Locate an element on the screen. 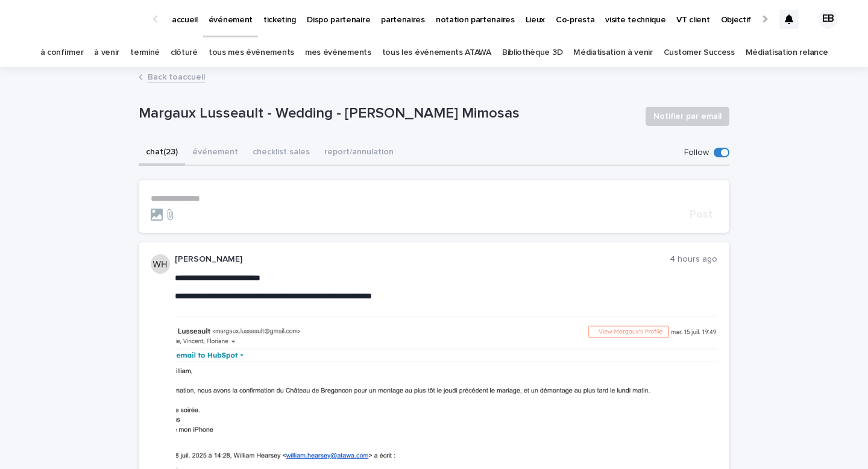  a: clôturé is located at coordinates (184, 53).